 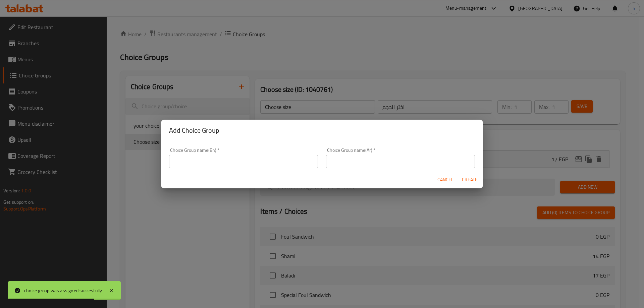 I want to click on button: Create, so click(x=470, y=180).